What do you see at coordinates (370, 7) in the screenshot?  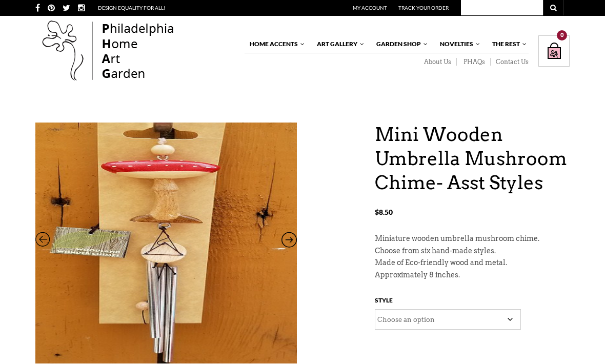 I see `a: My Account` at bounding box center [370, 7].